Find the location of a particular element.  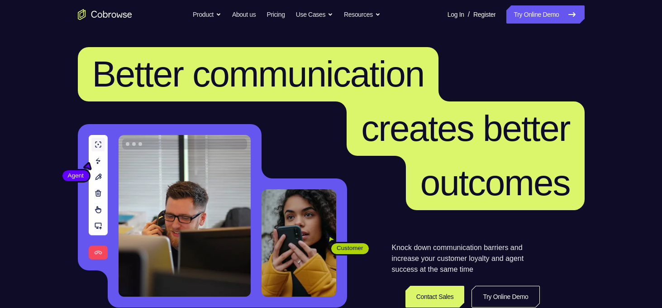

span: outcomes is located at coordinates (495, 182).